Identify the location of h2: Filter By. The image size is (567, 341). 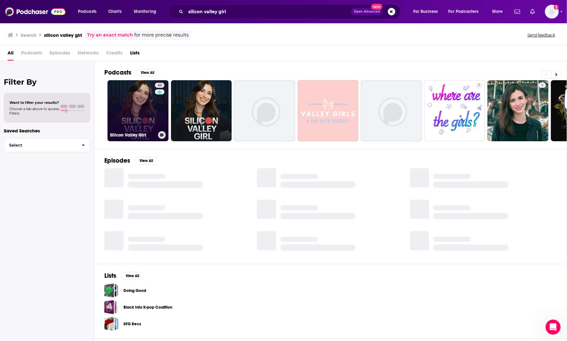
(47, 82).